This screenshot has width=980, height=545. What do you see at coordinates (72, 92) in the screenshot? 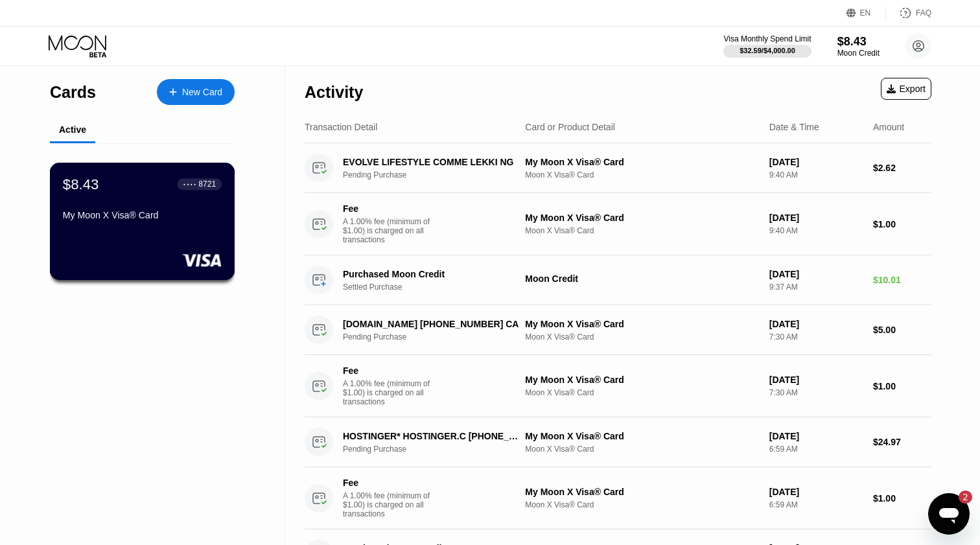
I see `div: Cards` at bounding box center [72, 92].